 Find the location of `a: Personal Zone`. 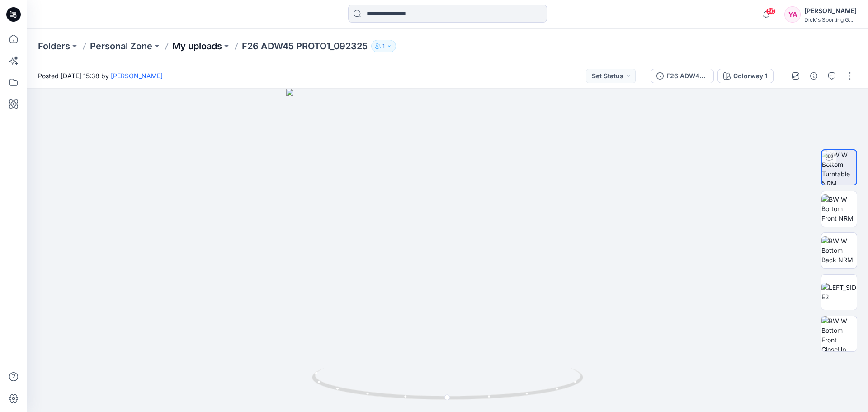

a: Personal Zone is located at coordinates (121, 46).